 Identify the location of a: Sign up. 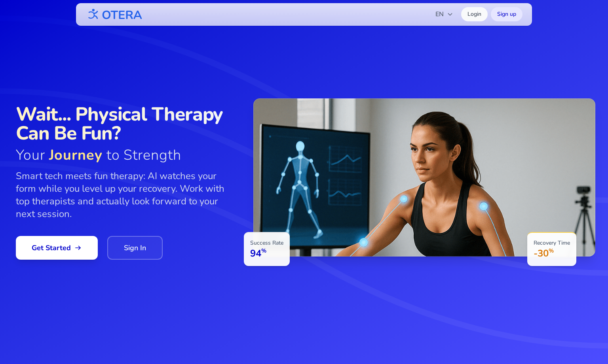
(507, 14).